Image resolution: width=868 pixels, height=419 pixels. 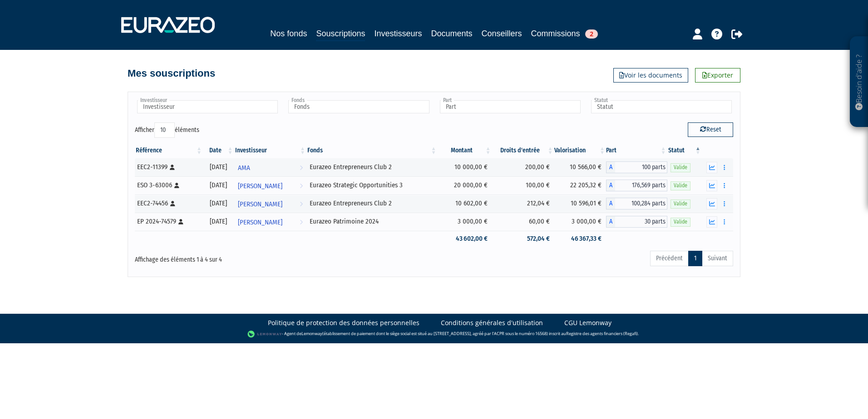 I want to click on div: EEC2-74456, so click(x=168, y=203).